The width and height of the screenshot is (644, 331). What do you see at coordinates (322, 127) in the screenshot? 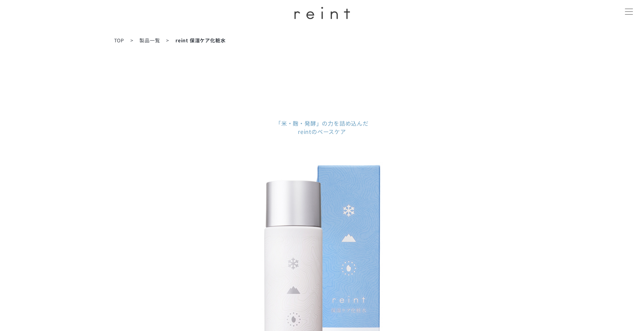
I see `dd: 「米・麹・発酵」の力を詰め込んだ reintのベースケア` at bounding box center [322, 127].